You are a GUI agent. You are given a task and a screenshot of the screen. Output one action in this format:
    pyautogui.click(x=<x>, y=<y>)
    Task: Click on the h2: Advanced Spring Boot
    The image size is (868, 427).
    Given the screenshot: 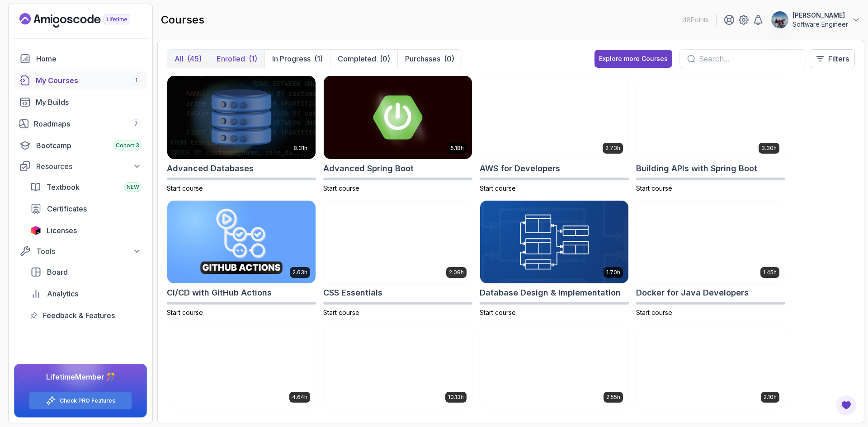 What is the action you would take?
    pyautogui.click(x=368, y=168)
    